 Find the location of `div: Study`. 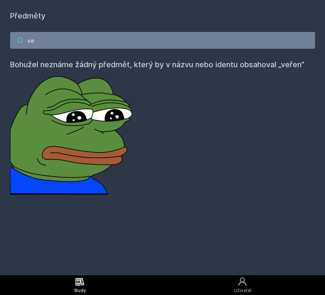

div: Study is located at coordinates (80, 290).